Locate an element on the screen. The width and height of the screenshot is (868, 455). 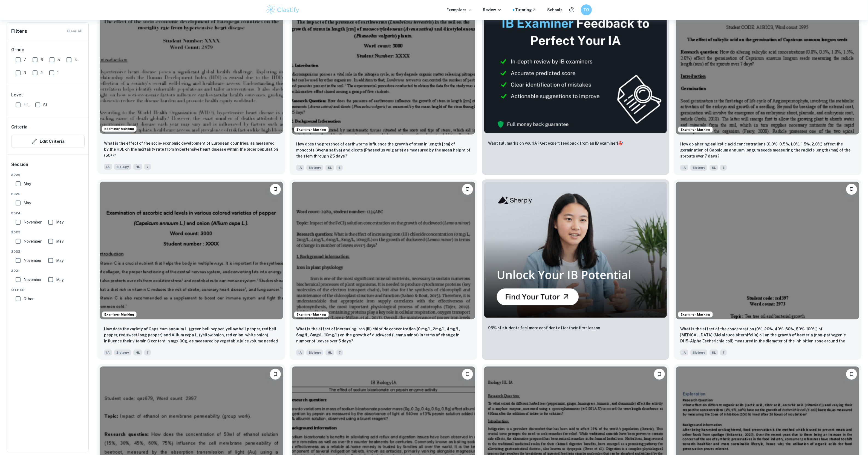
img: Clastify logo is located at coordinates (283, 10).